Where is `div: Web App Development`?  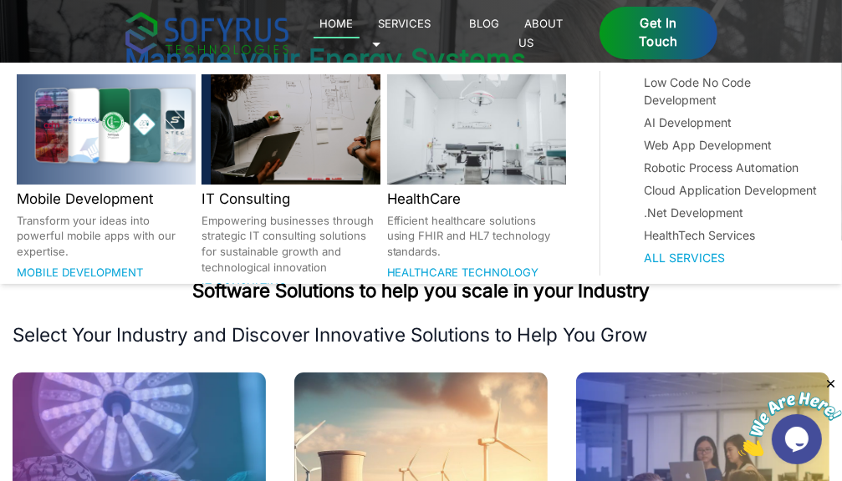 div: Web App Development is located at coordinates (731, 145).